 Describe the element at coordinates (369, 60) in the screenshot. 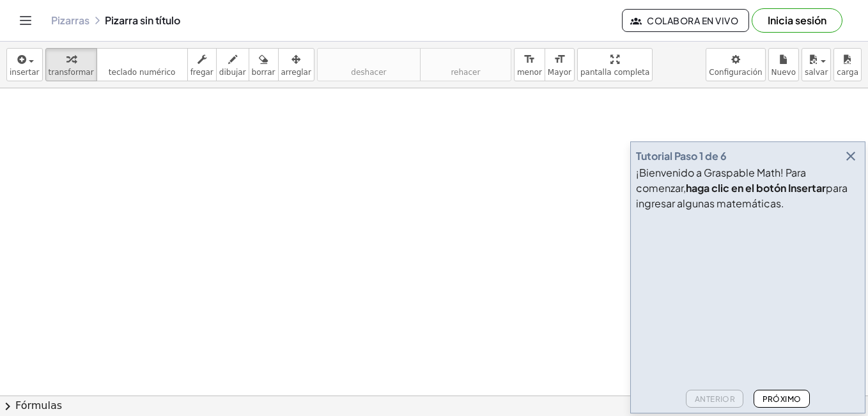

I see `i: deshacer` at that location.